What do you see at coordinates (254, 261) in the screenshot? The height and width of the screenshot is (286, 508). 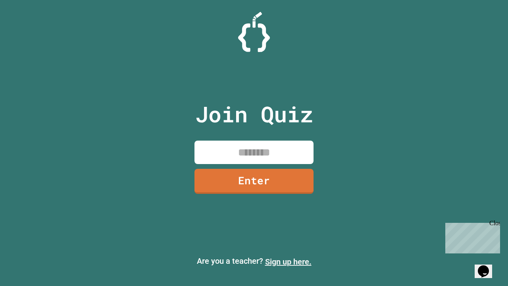 I see `p: Are you a teacher?` at bounding box center [254, 261].